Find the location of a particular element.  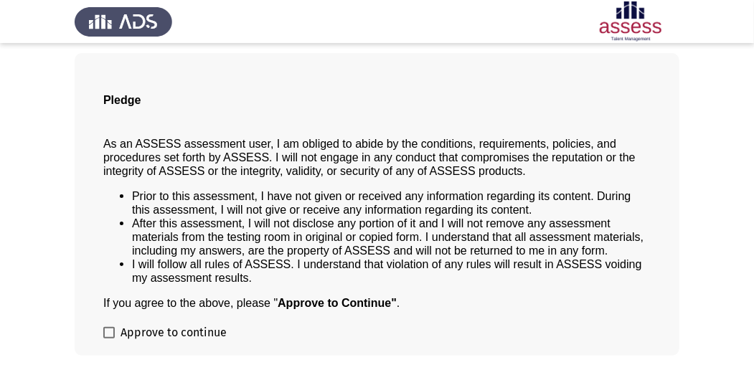

span: If you agree to the above, please " . is located at coordinates (251, 303).